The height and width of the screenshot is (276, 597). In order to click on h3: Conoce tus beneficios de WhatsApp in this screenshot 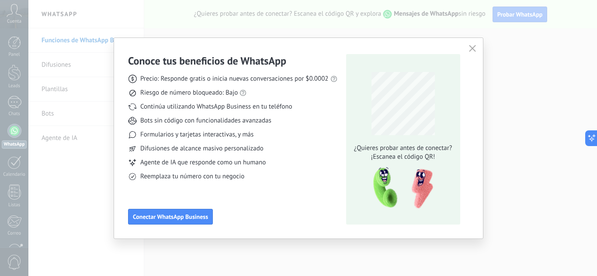, I will do `click(207, 61)`.